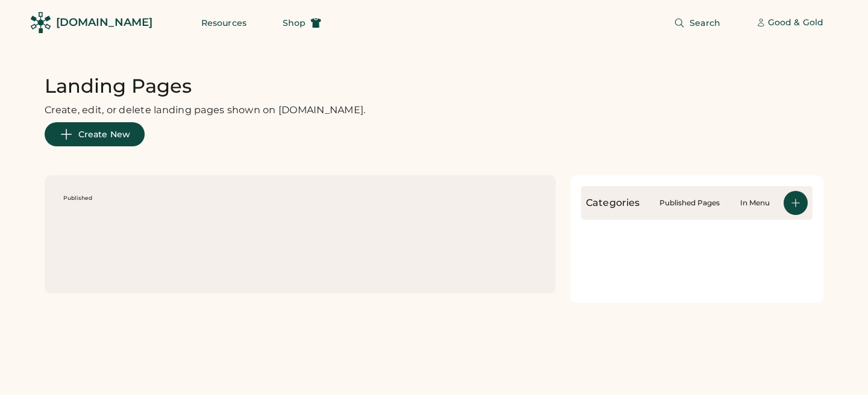 The height and width of the screenshot is (395, 868). What do you see at coordinates (697, 23) in the screenshot?
I see `button: Search` at bounding box center [697, 23].